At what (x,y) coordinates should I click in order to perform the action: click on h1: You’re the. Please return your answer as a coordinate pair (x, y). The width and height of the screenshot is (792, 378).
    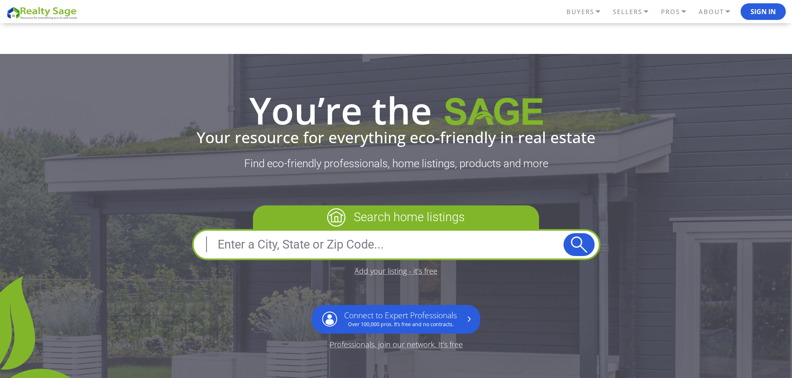
    Looking at the image, I should click on (396, 110).